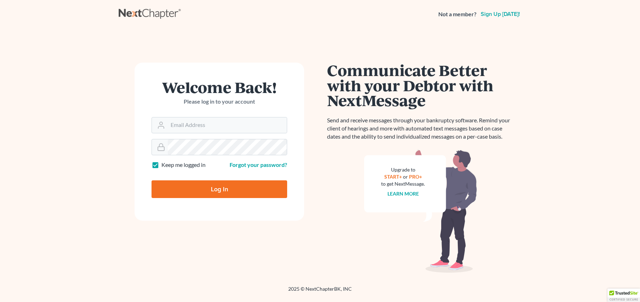 The image size is (640, 302). I want to click on p: Please log in to your account, so click(219, 101).